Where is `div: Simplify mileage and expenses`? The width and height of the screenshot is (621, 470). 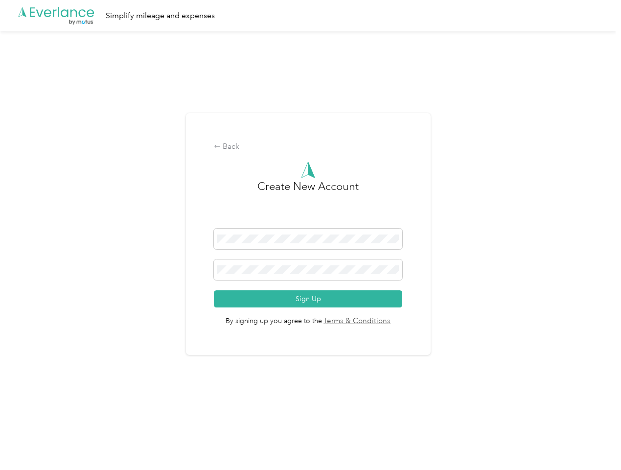
div: Simplify mileage and expenses is located at coordinates (160, 16).